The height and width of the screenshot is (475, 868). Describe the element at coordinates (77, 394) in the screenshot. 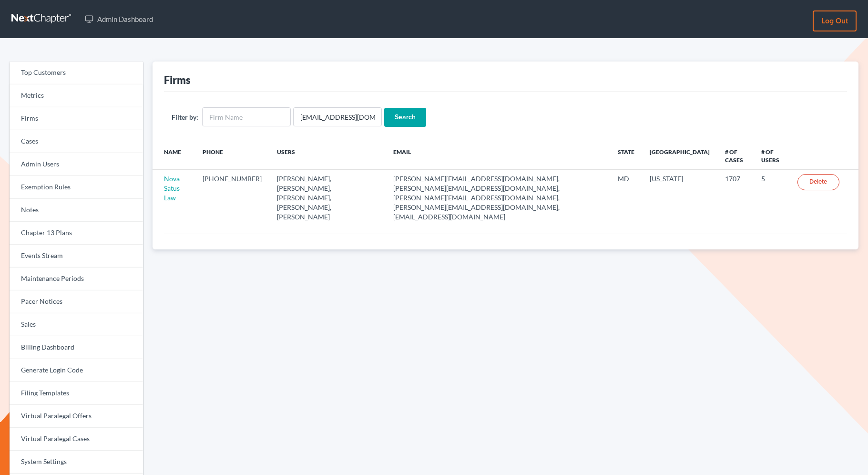

I see `a: Filing Templates` at that location.